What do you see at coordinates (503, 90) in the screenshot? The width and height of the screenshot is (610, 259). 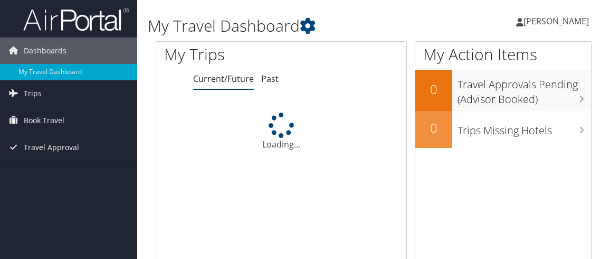 I see `a: 0Travel Approvals Pending (Advisor Booked)` at bounding box center [503, 90].